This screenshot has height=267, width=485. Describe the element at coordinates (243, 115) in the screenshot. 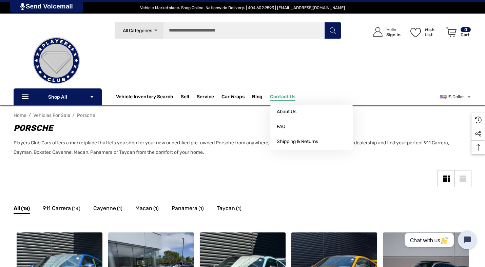

I see `nav: Breadcrumb` at that location.